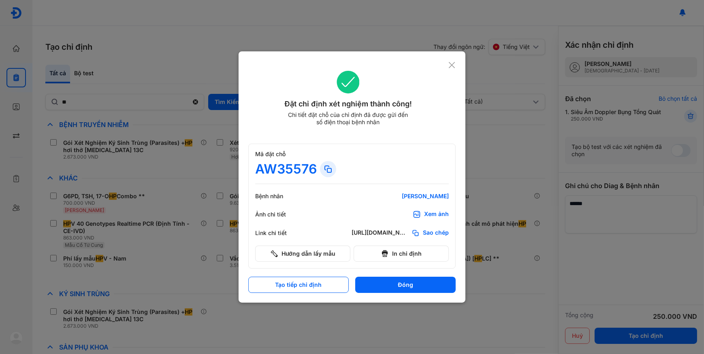 The width and height of the screenshot is (704, 354). What do you see at coordinates (348, 104) in the screenshot?
I see `div: Đặt chỉ định xét nghiệm thành công!` at bounding box center [348, 104].